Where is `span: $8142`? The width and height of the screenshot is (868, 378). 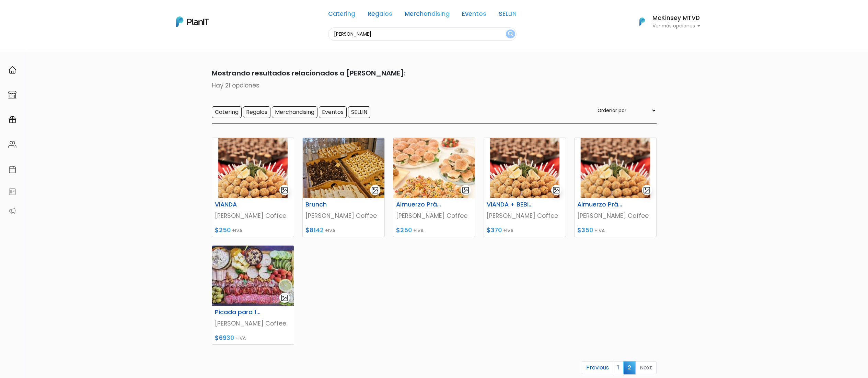 span: $8142 is located at coordinates (314, 230).